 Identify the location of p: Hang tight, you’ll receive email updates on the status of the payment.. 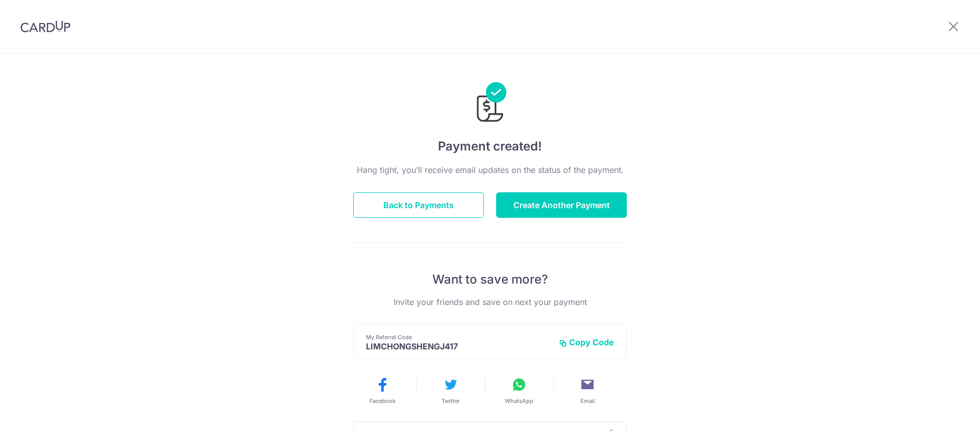
(490, 170).